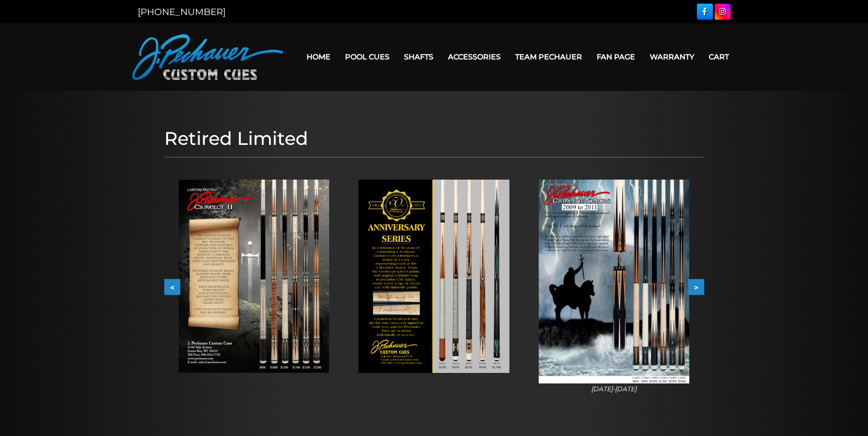 This screenshot has width=868, height=436. What do you see at coordinates (672, 57) in the screenshot?
I see `a: Warranty` at bounding box center [672, 57].